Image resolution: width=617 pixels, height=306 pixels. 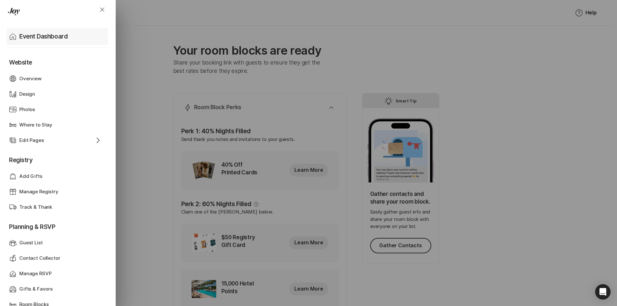 What do you see at coordinates (40, 258) in the screenshot?
I see `p: Contact Collector` at bounding box center [40, 258].